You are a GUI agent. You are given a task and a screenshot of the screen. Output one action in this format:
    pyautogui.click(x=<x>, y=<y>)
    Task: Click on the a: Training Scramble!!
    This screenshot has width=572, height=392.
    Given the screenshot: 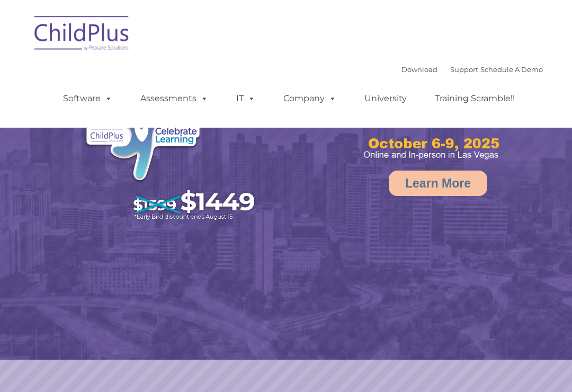 What is the action you would take?
    pyautogui.click(x=474, y=98)
    